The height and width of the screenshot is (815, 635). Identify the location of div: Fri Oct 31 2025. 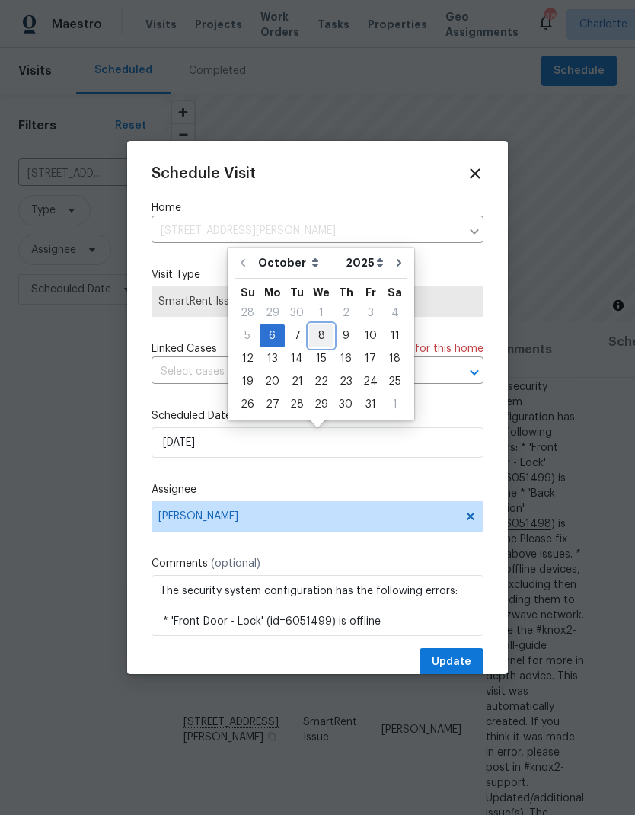
(370, 404).